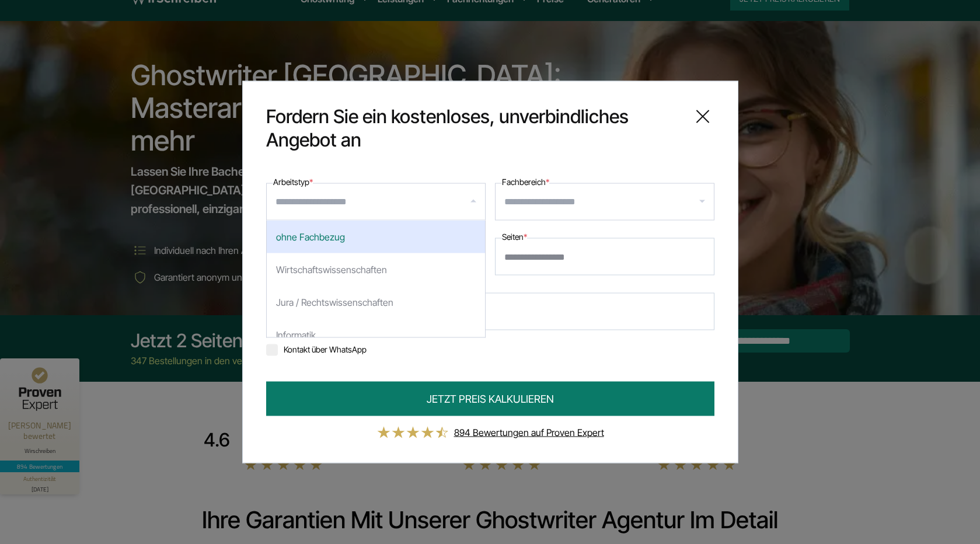 This screenshot has height=544, width=980. Describe the element at coordinates (474, 128) in the screenshot. I see `span: Fordern Sie ein kostenloses, unverbindliches Angebot an` at that location.